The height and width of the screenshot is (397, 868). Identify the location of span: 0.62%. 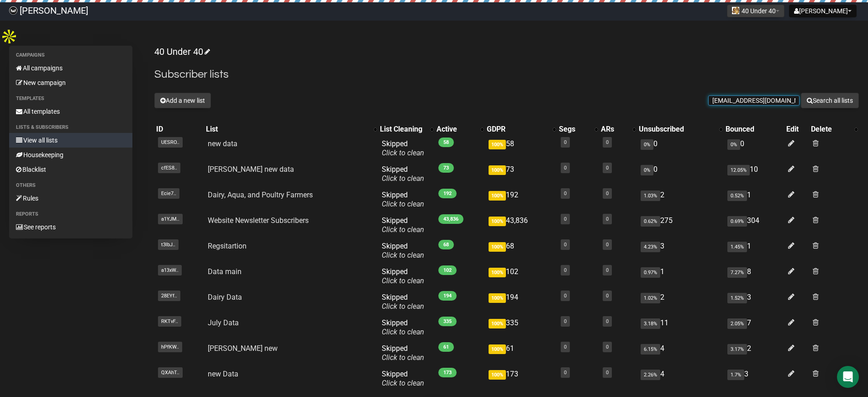
(650, 221).